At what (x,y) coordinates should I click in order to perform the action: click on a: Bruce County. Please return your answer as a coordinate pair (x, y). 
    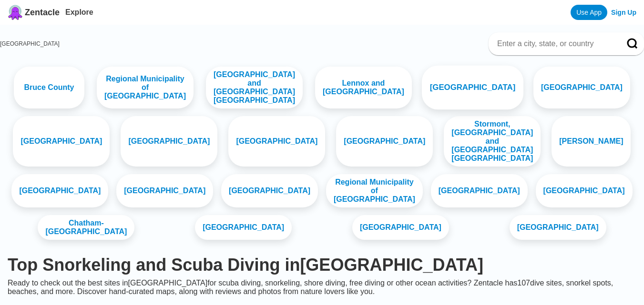
    Looking at the image, I should click on (49, 88).